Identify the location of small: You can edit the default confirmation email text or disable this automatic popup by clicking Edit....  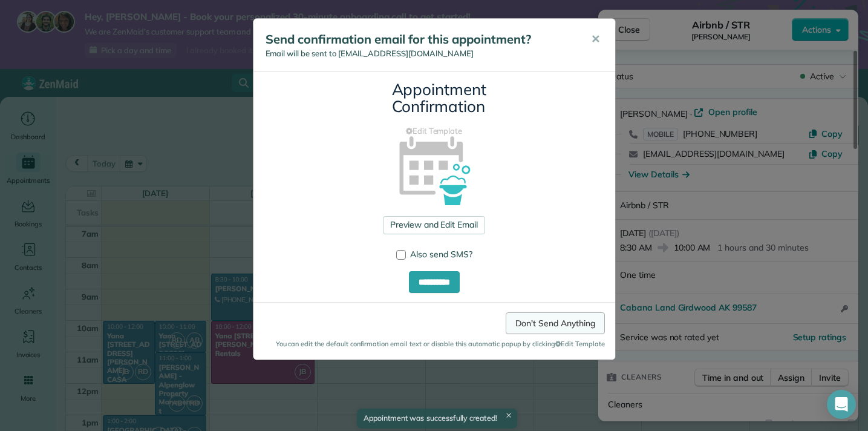
(434, 344).